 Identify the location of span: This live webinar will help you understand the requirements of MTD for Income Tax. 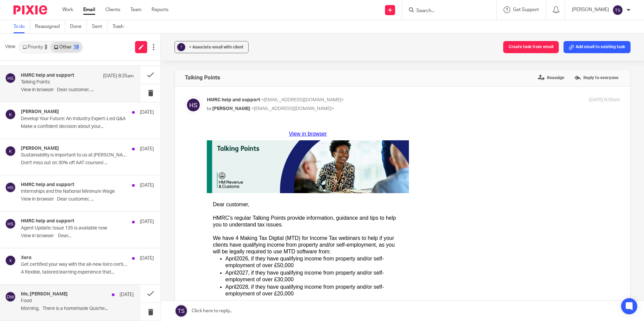
(100, 198).